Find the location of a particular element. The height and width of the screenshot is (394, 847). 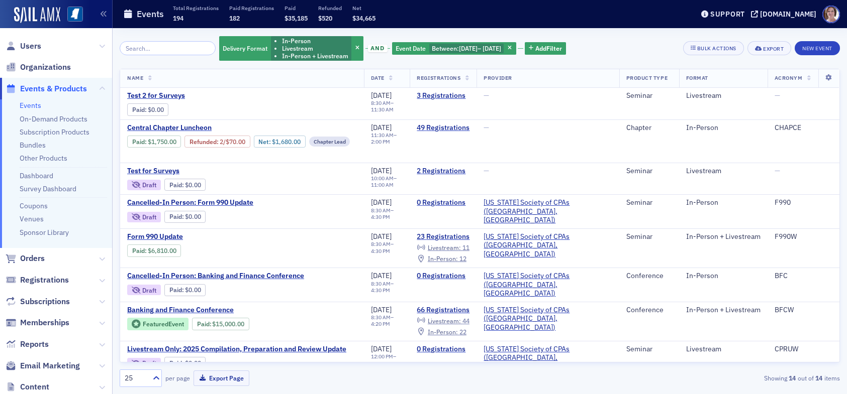

span: Memberships is located at coordinates (45, 323).